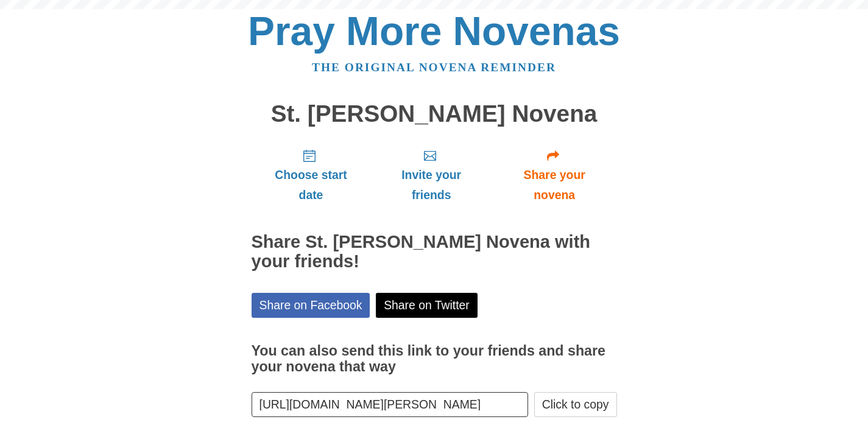 The width and height of the screenshot is (868, 428). Describe the element at coordinates (312, 185) in the screenshot. I see `span: Choose start date` at that location.